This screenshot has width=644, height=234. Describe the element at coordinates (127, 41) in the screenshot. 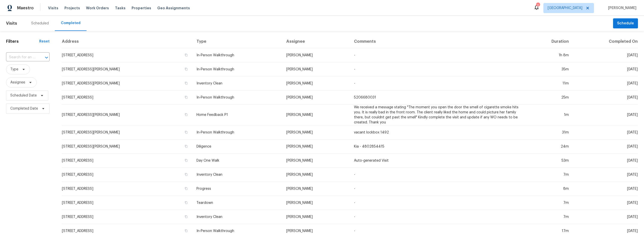

I see `th: Address` at that location.